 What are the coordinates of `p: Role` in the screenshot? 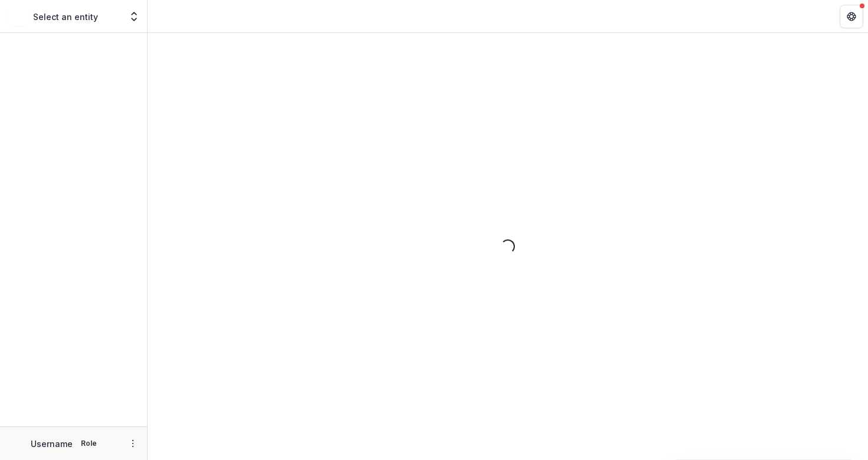 It's located at (89, 444).